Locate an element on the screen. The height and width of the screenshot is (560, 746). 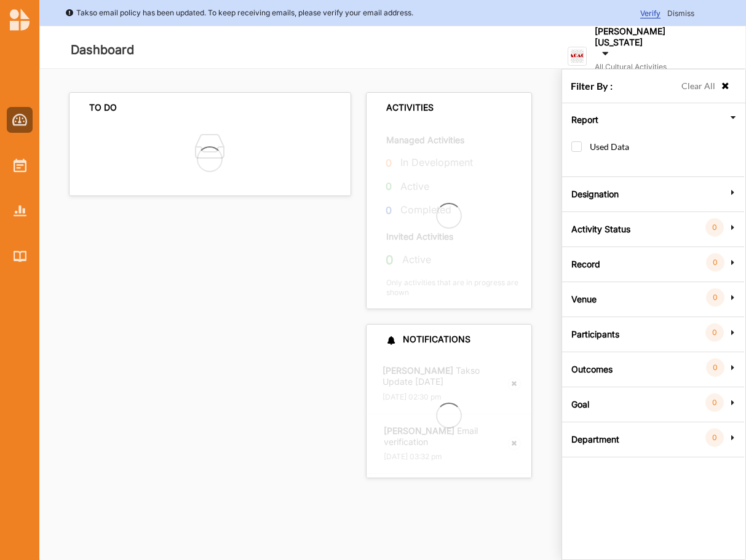
span: Verify is located at coordinates (650, 14).